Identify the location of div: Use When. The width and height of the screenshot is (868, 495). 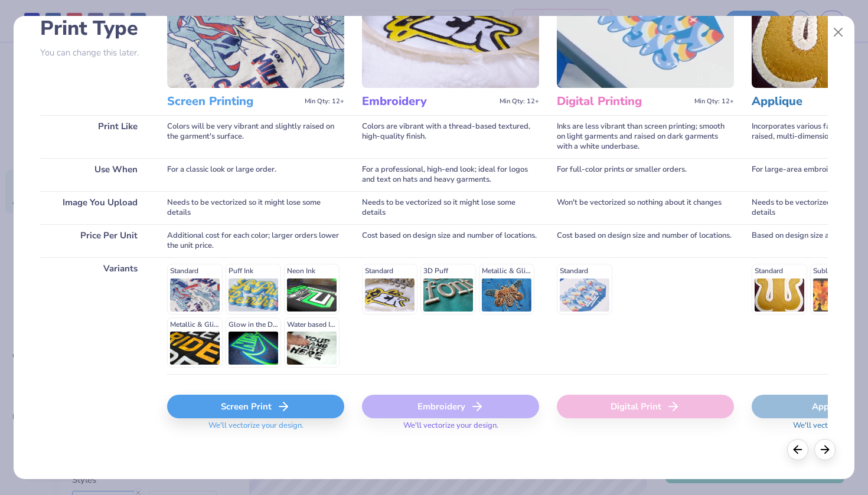
(95, 175).